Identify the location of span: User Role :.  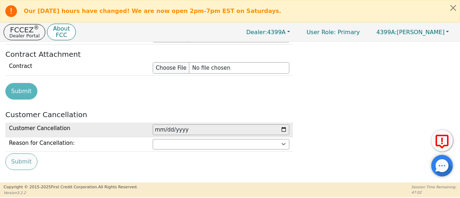
(321, 32).